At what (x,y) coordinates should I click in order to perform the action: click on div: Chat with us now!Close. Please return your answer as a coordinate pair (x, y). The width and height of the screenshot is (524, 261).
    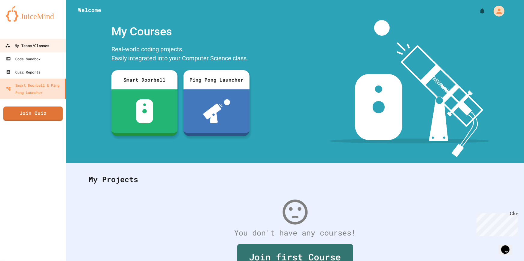
    Looking at the image, I should click on (22, 20).